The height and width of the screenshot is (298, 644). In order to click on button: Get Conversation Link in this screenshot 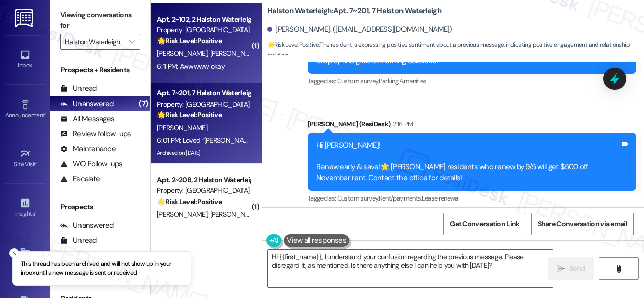, I will do `click(484, 224)`.